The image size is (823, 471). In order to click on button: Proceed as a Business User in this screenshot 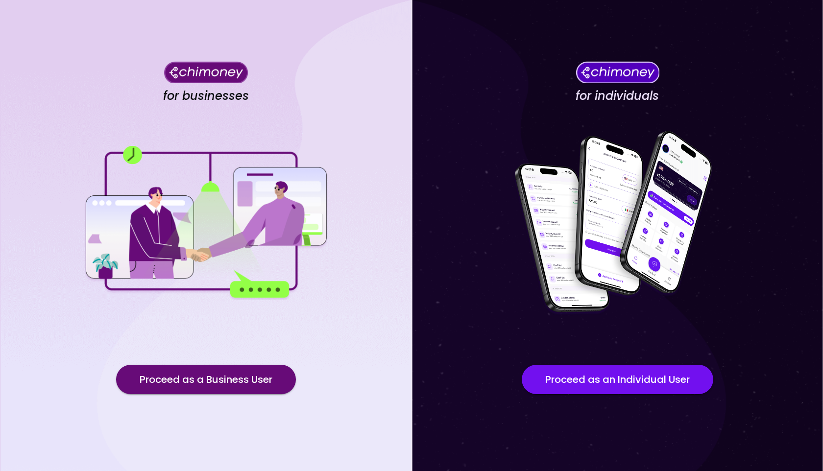, I will do `click(206, 380)`.